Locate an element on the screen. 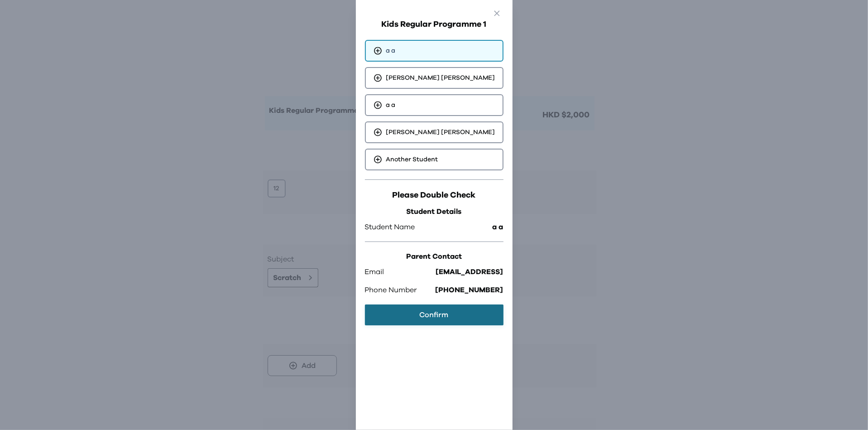  span: Student Name is located at coordinates (390, 227).